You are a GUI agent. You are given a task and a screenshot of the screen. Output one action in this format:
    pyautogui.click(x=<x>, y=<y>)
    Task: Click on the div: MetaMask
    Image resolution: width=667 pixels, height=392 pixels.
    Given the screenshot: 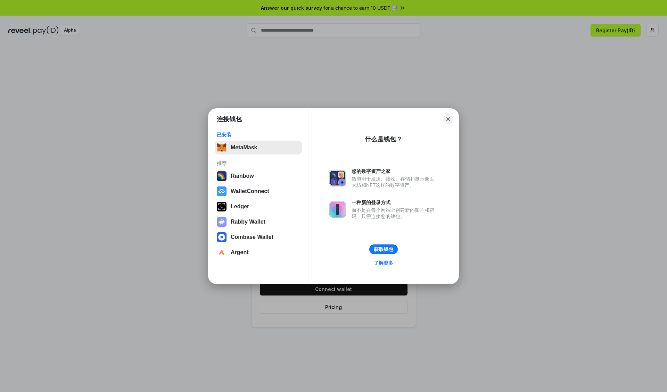 What is the action you would take?
    pyautogui.click(x=244, y=148)
    